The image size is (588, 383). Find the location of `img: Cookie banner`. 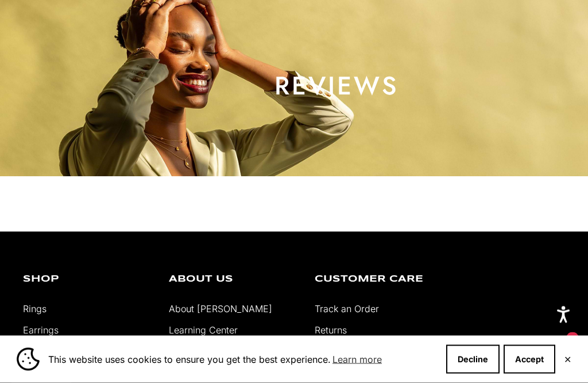

img: Cookie banner is located at coordinates (28, 359).